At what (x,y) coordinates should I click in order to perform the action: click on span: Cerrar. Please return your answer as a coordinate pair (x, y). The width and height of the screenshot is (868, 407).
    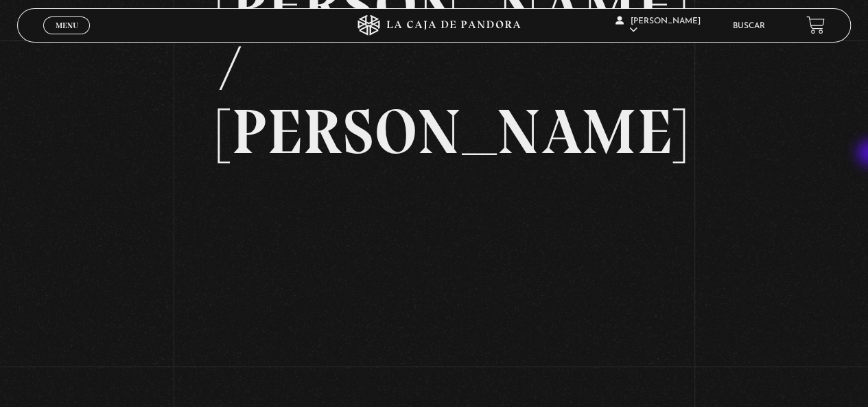
    Looking at the image, I should click on (66, 38).